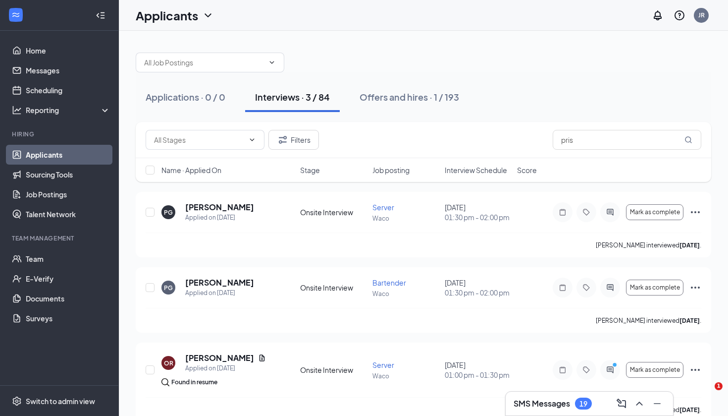 The height and width of the screenshot is (416, 728). What do you see at coordinates (542, 403) in the screenshot?
I see `h3: SMS Messages` at bounding box center [542, 403].